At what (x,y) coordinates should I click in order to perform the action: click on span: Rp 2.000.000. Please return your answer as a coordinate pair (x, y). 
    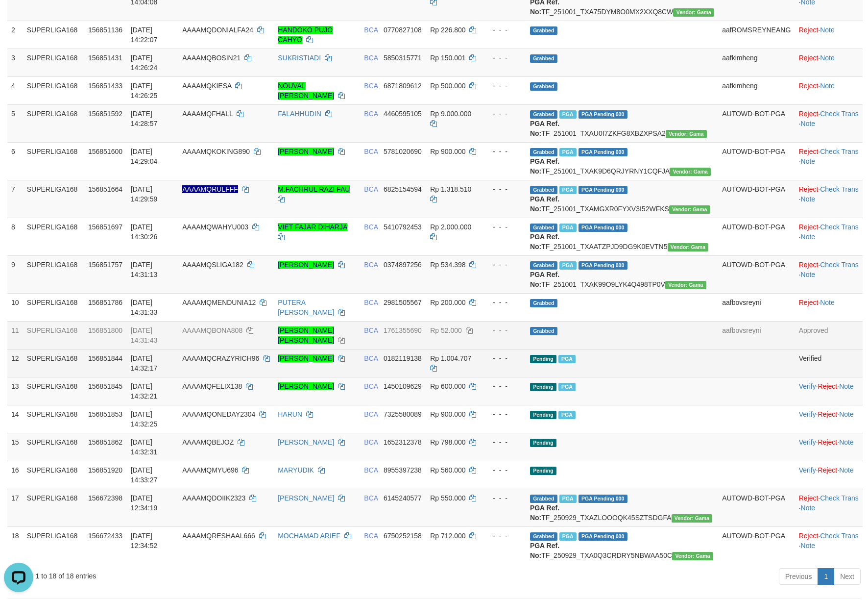
    Looking at the image, I should click on (450, 227).